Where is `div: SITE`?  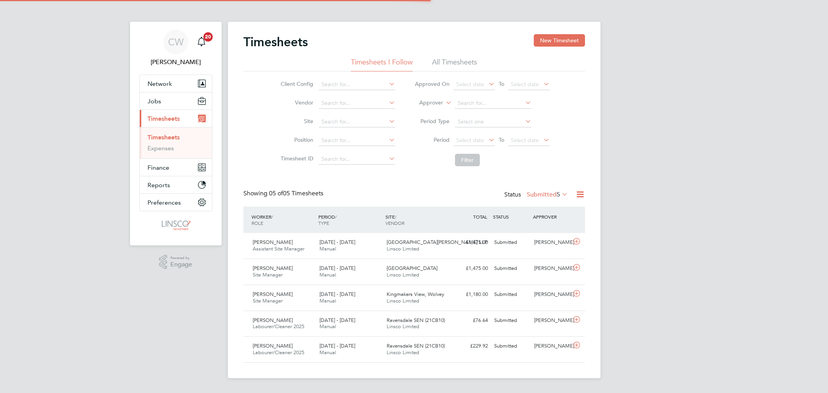 div: SITE is located at coordinates (417, 220).